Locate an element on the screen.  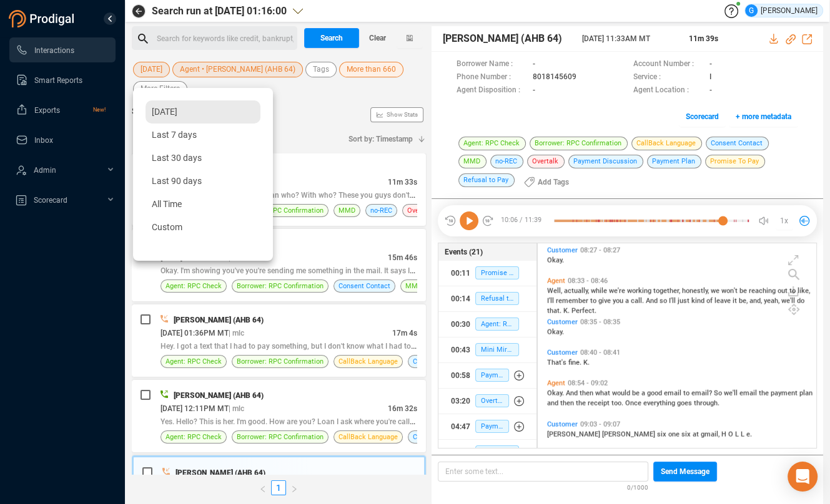
span: reaching is located at coordinates (763, 291).